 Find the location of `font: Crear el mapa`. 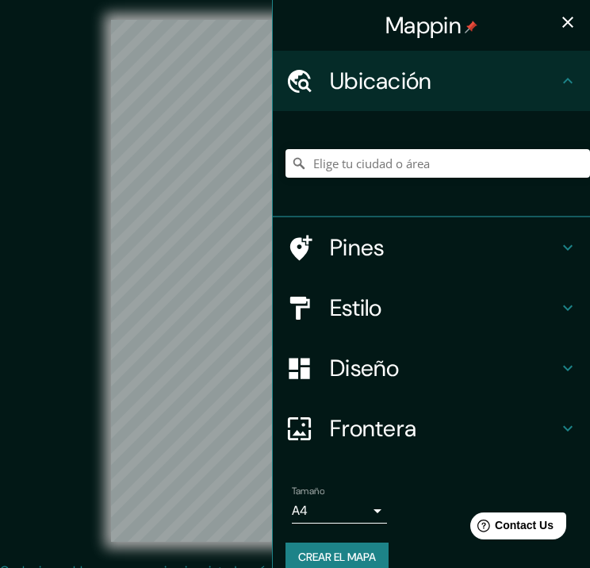

font: Crear el mapa is located at coordinates (337, 557).